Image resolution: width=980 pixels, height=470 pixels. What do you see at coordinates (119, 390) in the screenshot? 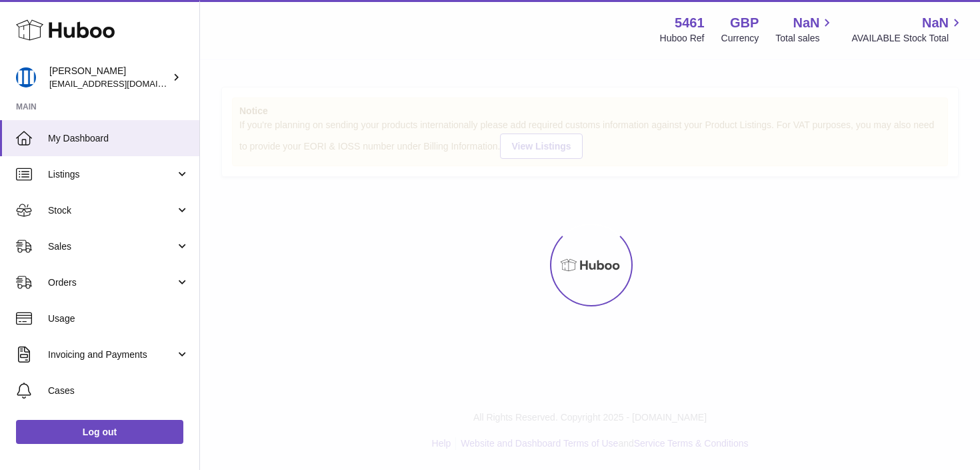
I see `span: Cases` at bounding box center [119, 390].